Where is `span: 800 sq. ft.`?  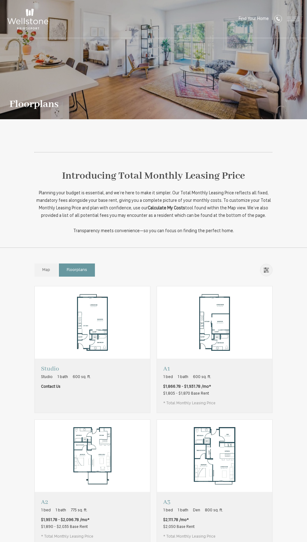
span: 800 sq. ft. is located at coordinates (214, 510).